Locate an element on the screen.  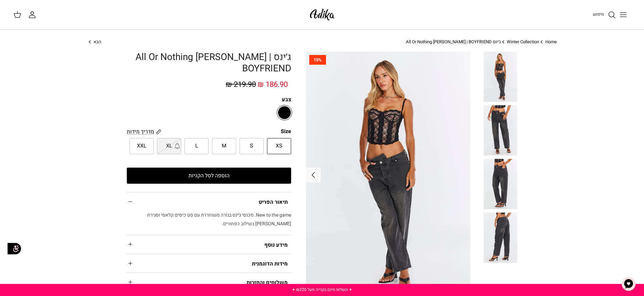
a: הבא is located at coordinates (94, 42).